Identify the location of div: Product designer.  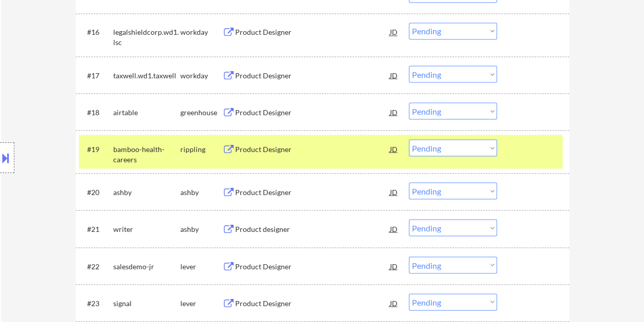
(313, 229).